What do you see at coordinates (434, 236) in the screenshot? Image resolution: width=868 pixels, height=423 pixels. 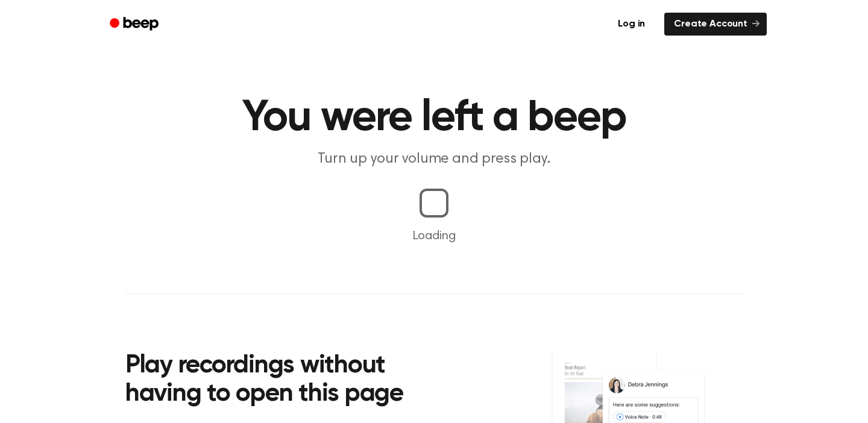 I see `p: Loading` at bounding box center [434, 236].